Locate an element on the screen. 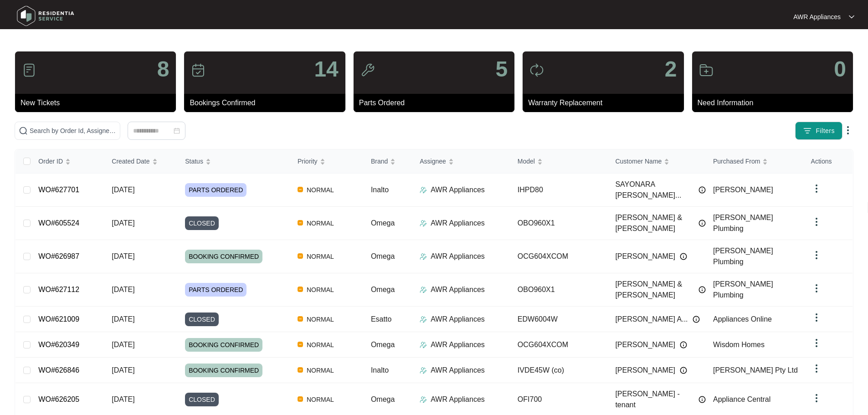 The height and width of the screenshot is (415, 868). span: Assignee is located at coordinates (433, 162).